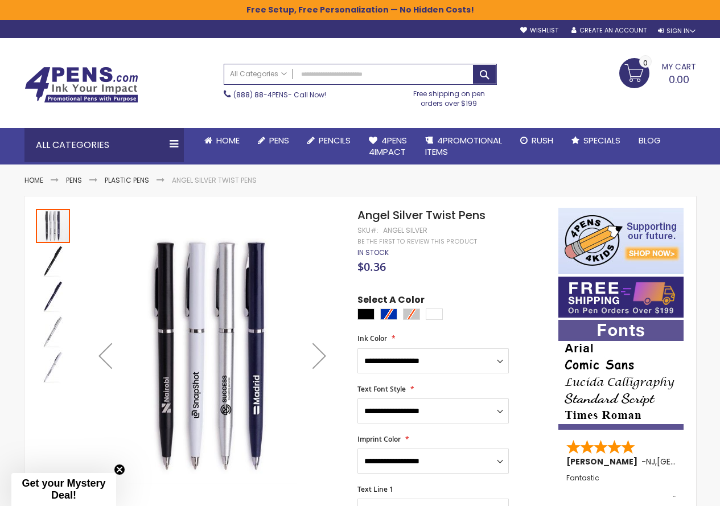 The width and height of the screenshot is (720, 506). What do you see at coordinates (372, 338) in the screenshot?
I see `span: Ink Color` at bounding box center [372, 338].